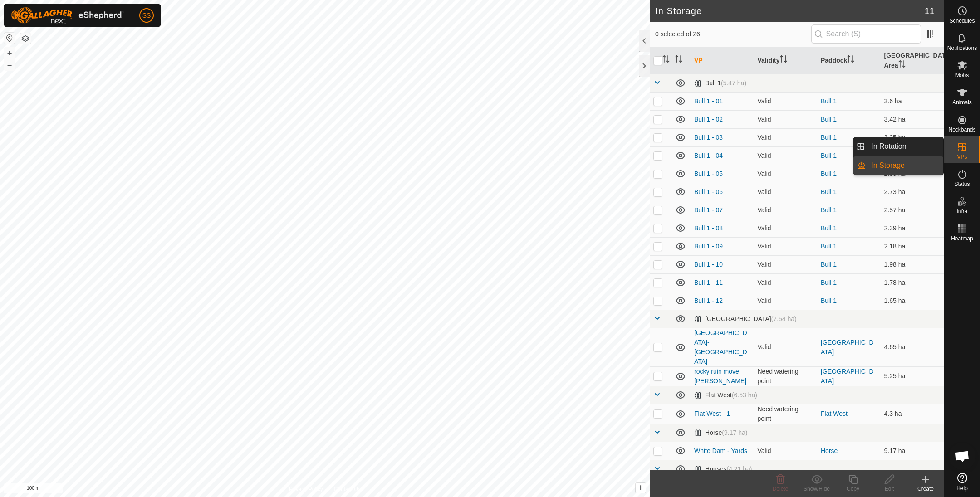  I want to click on td: 9.17 ha, so click(912, 451).